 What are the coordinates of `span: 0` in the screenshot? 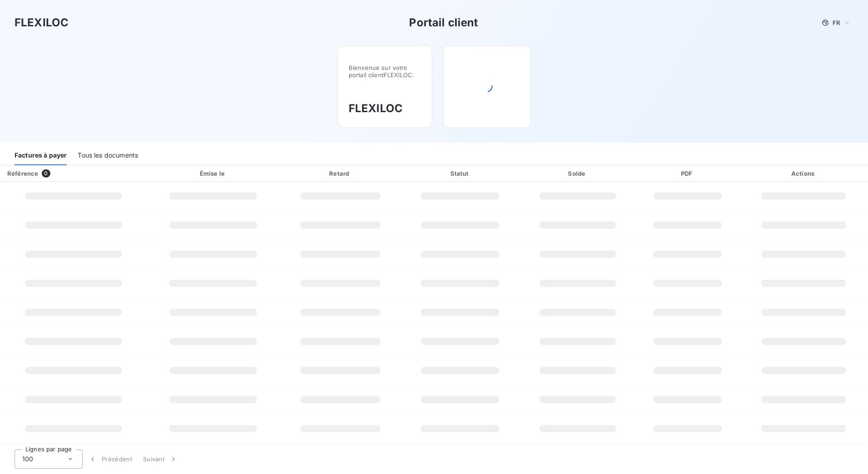 It's located at (46, 174).